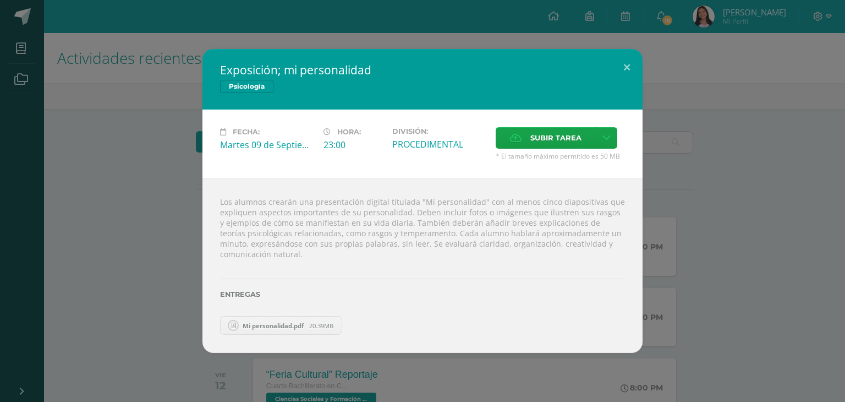  I want to click on h2: Exposición; mi personalidad, so click(423, 70).